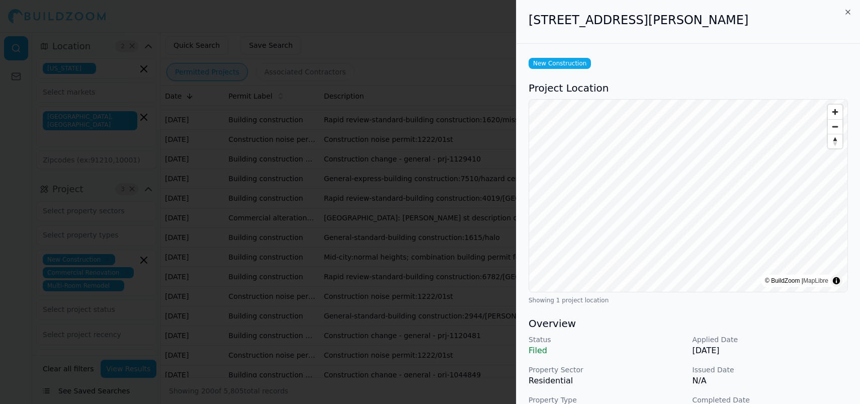 The width and height of the screenshot is (860, 404). I want to click on button: Zoom out, so click(835, 126).